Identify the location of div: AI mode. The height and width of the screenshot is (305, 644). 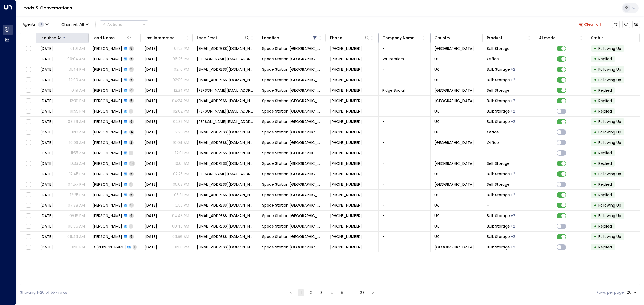
(559, 38).